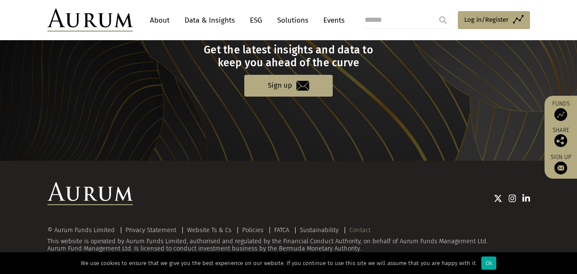 The image size is (577, 274). I want to click on img: Aurum, so click(90, 20).